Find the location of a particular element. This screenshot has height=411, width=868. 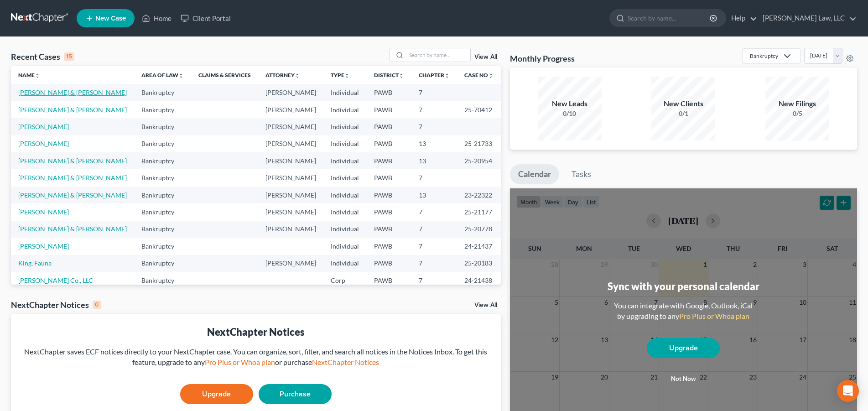

a: Nameunfold_more is located at coordinates (29, 75).